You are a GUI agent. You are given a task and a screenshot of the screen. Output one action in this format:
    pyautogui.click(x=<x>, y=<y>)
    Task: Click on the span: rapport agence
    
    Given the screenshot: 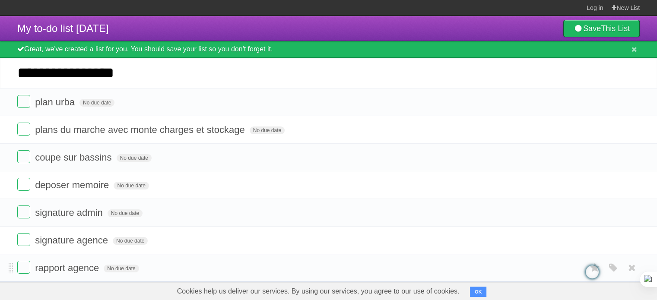 What is the action you would take?
    pyautogui.click(x=68, y=268)
    